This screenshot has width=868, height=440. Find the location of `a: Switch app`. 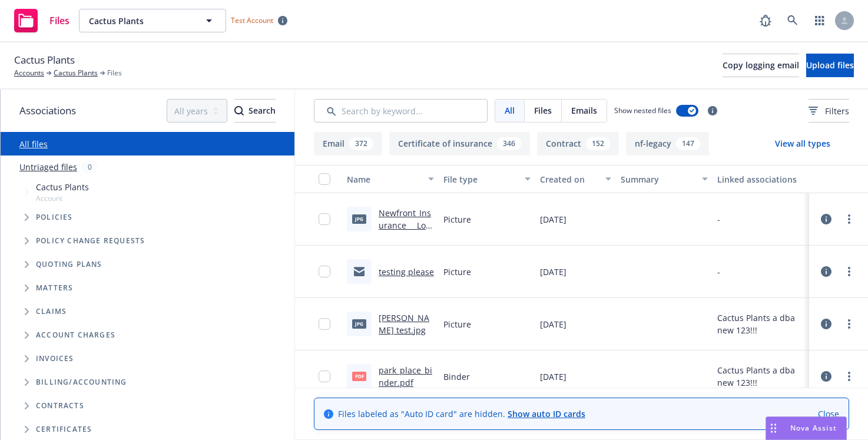

a: Switch app is located at coordinates (820, 21).